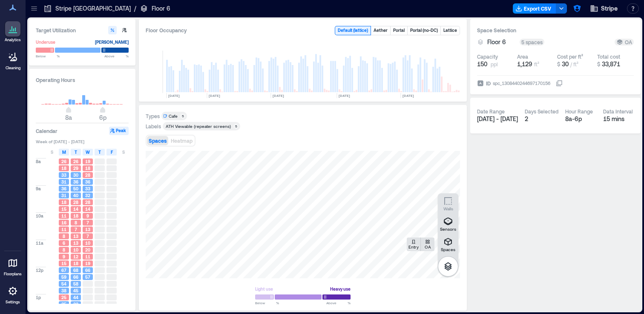 This screenshot has width=644, height=314. Describe the element at coordinates (76, 189) in the screenshot. I see `span: 50` at that location.